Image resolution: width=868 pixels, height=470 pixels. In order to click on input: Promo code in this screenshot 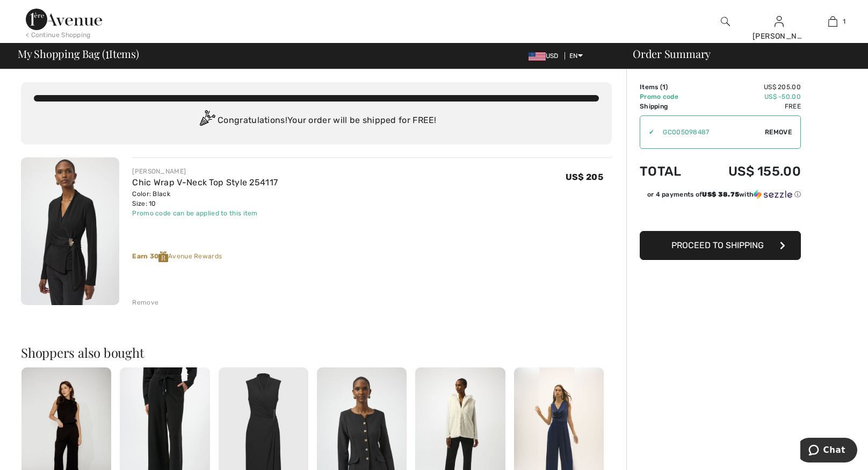, I will do `click(709, 132)`.